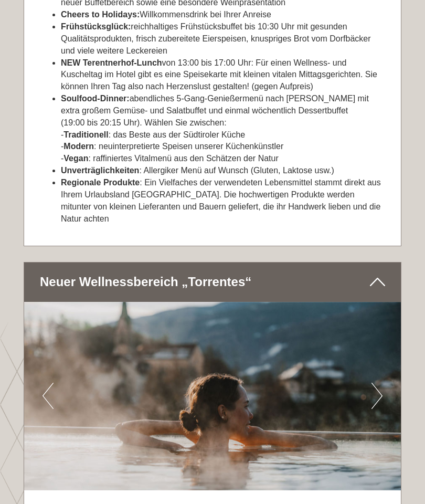 The image size is (425, 504). I want to click on strong: NEW Terentnerhof-Lunch, so click(111, 63).